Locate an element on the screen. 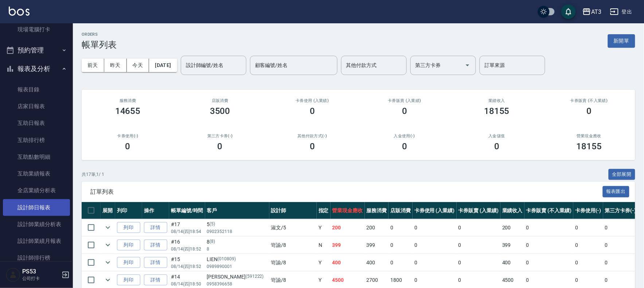  p: (591222) is located at coordinates (255, 277).